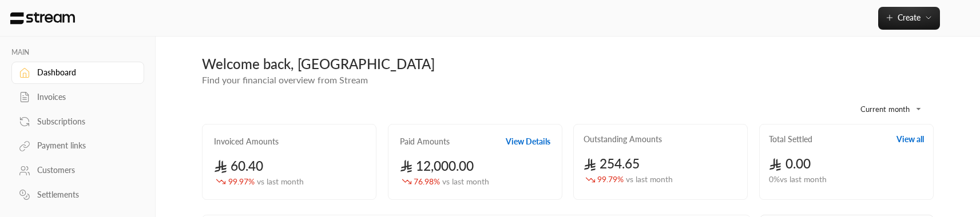 Image resolution: width=980 pixels, height=217 pixels. Describe the element at coordinates (425, 142) in the screenshot. I see `h2: Paid Amounts` at that location.